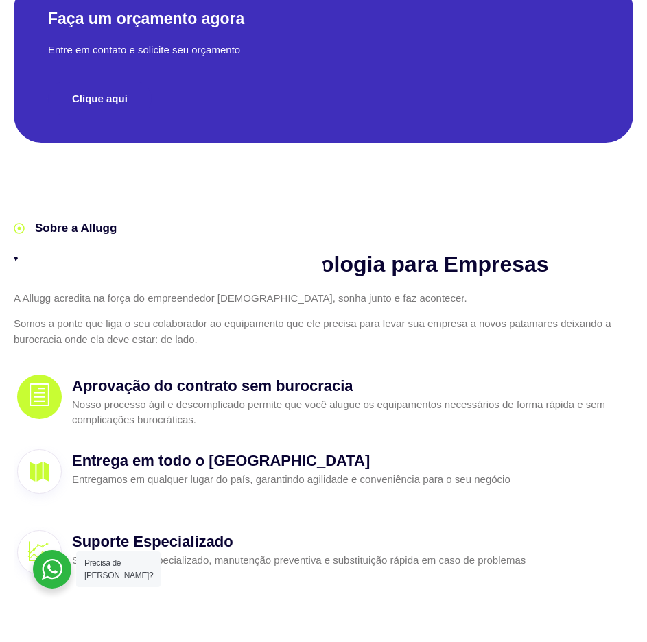 The width and height of the screenshot is (647, 642). What do you see at coordinates (291, 480) in the screenshot?
I see `p: Entregamos em qualquer lugar do país, garantindo agilidade e conveniência para o seu negócio` at bounding box center [291, 480].